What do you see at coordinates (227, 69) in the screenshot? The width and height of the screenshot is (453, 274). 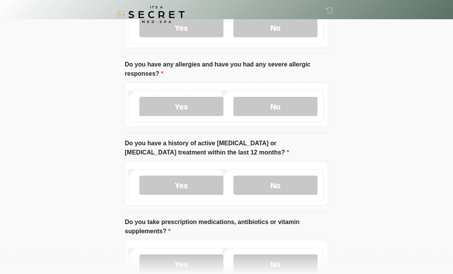 I see `label: Do you have any allergies and have you had any severe allergic responses?` at bounding box center [227, 69].